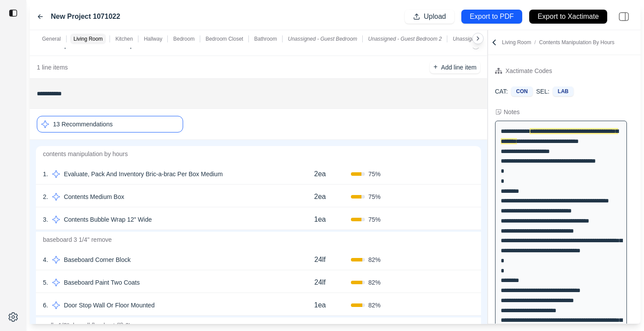 The height and width of the screenshot is (331, 644). Describe the element at coordinates (435, 17) in the screenshot. I see `p: Upload` at that location.